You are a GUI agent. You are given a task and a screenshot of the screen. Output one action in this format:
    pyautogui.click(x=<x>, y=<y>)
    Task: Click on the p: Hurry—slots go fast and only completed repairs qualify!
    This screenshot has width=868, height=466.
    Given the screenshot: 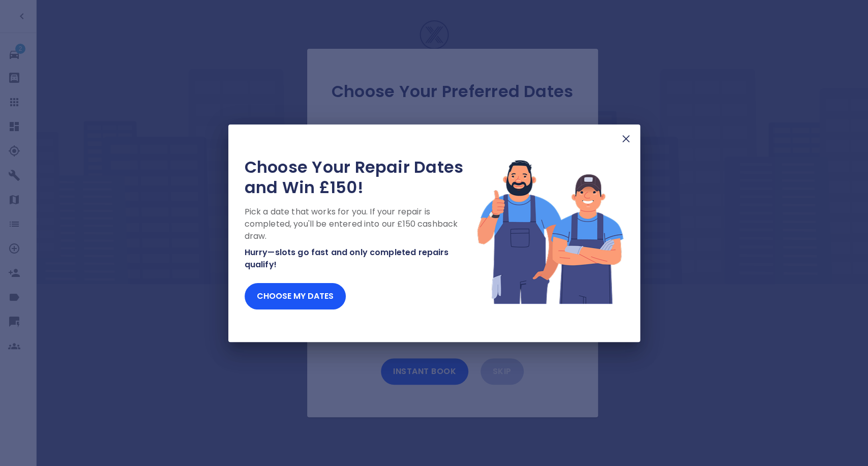 What is the action you would take?
    pyautogui.click(x=361, y=259)
    